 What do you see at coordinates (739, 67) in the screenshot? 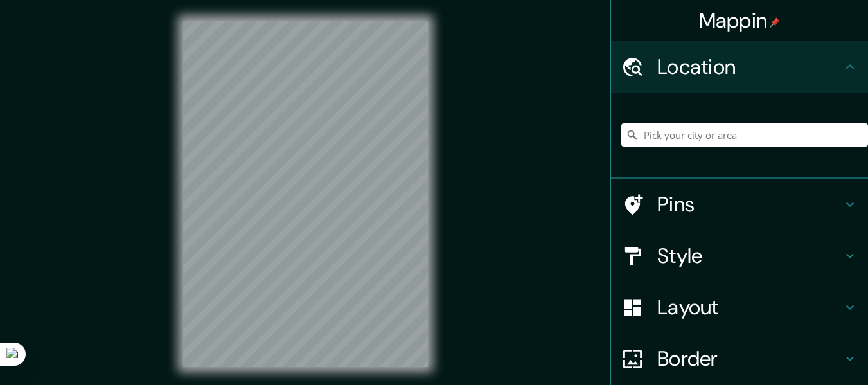
I see `div: Location` at bounding box center [739, 67].